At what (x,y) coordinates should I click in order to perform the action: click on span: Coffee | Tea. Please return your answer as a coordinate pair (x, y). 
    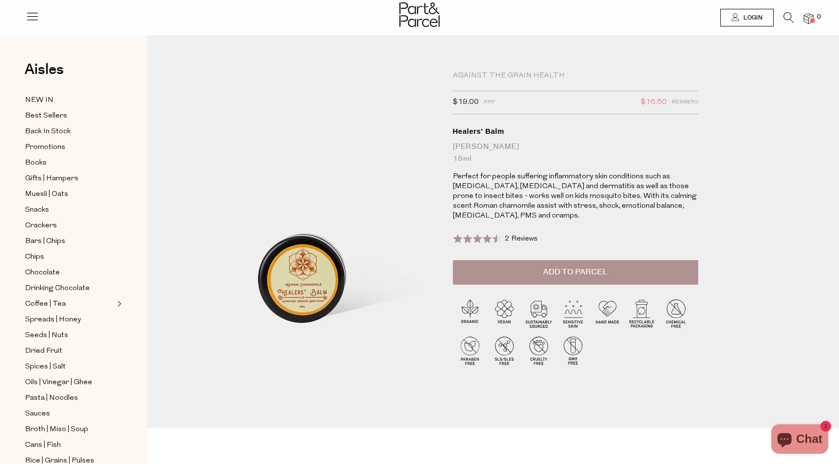
    Looking at the image, I should click on (45, 305).